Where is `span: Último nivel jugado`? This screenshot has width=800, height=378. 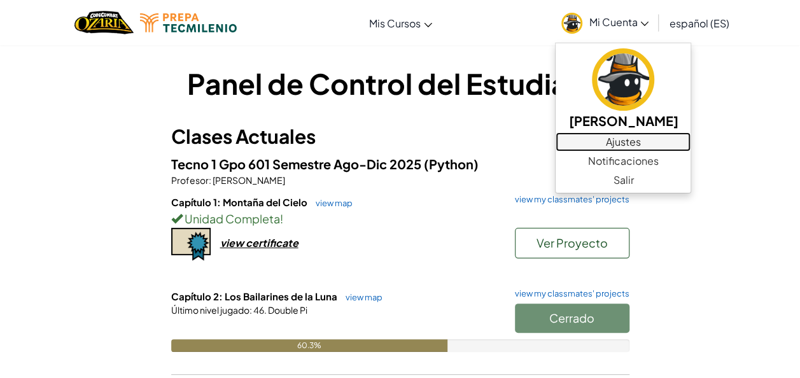
span: Último nivel jugado is located at coordinates (210, 310).